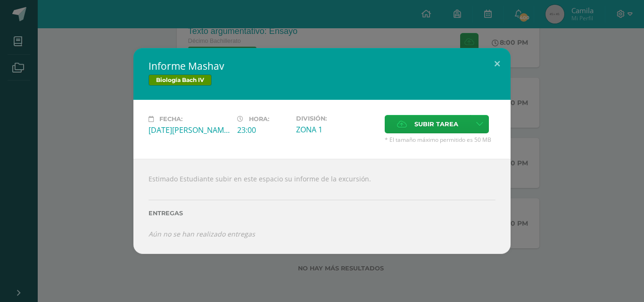 This screenshot has width=644, height=302. I want to click on h2: Informe Mashav, so click(322, 66).